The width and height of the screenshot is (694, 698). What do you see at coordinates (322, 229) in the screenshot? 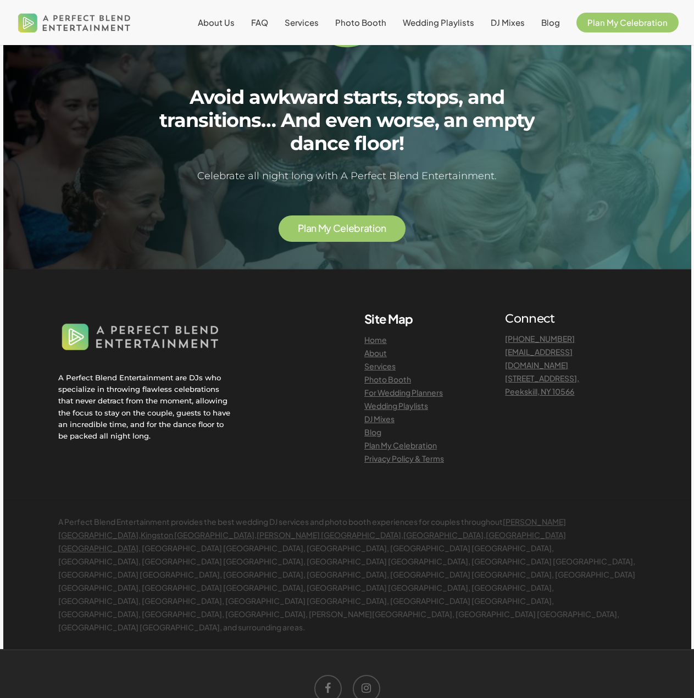
I see `span: M` at bounding box center [322, 229].